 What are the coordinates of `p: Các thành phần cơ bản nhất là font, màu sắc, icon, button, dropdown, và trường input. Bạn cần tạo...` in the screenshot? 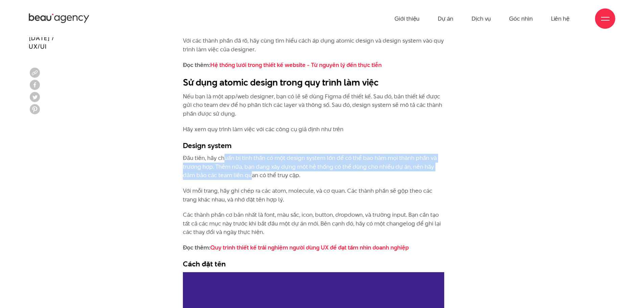 It's located at (314, 223).